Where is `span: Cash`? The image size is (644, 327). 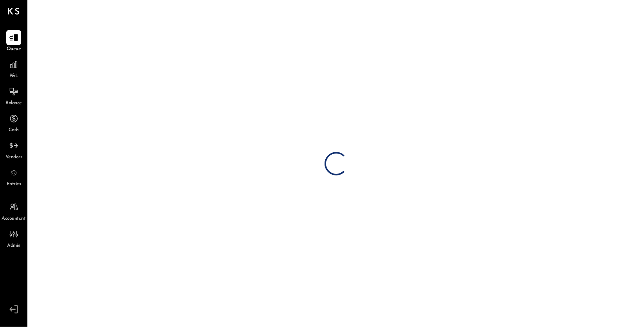
span: Cash is located at coordinates (14, 130).